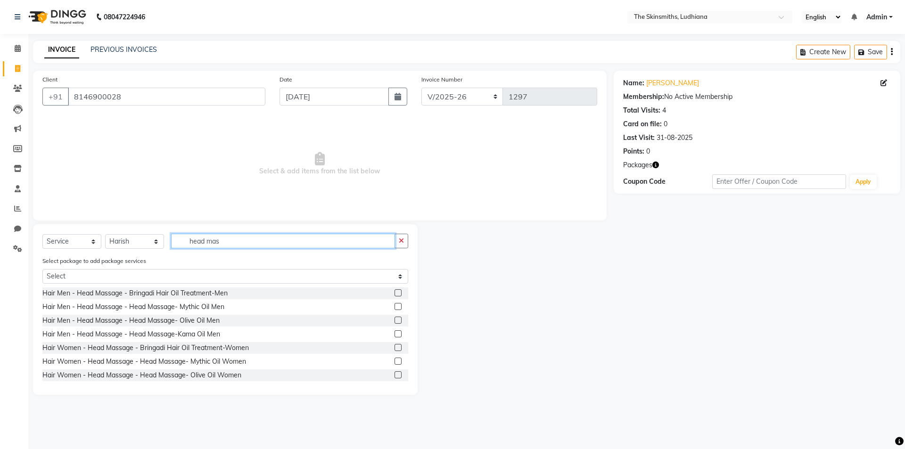 This screenshot has width=905, height=449. I want to click on div: Hair Women - Head Massage - Bringadi Hair Oil Treatment-Women, so click(146, 348).